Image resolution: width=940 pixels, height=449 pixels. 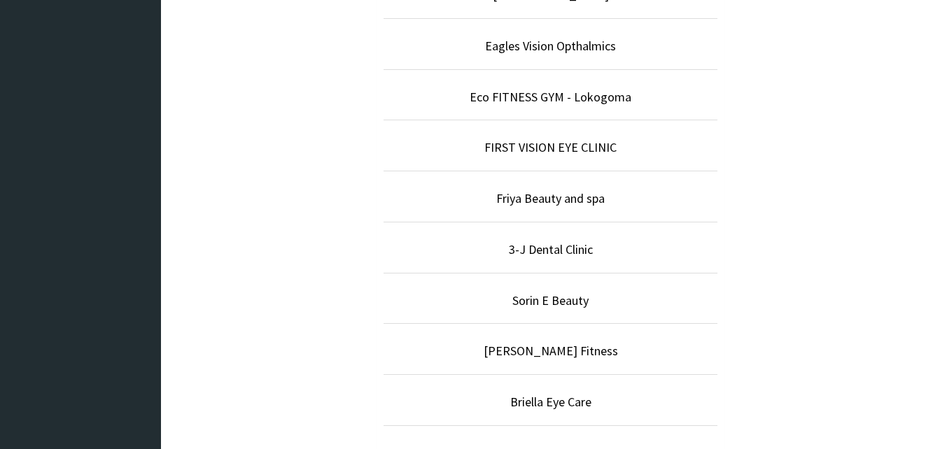 I want to click on a: 3-J Dental Clinic, so click(x=551, y=249).